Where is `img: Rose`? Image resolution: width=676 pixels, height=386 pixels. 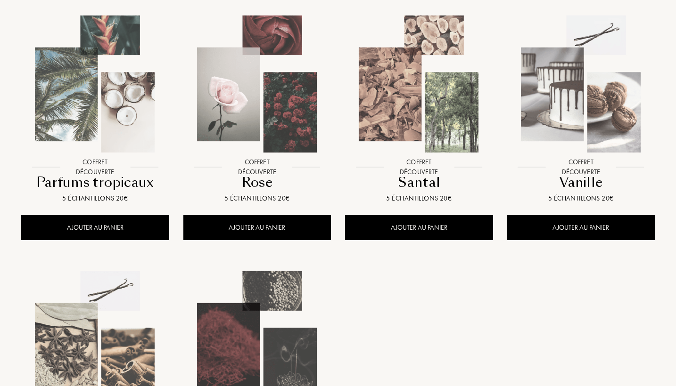 img: Rose is located at coordinates (257, 84).